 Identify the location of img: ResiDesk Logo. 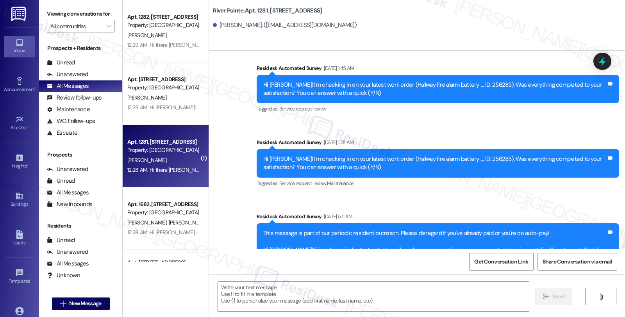
(19, 14).